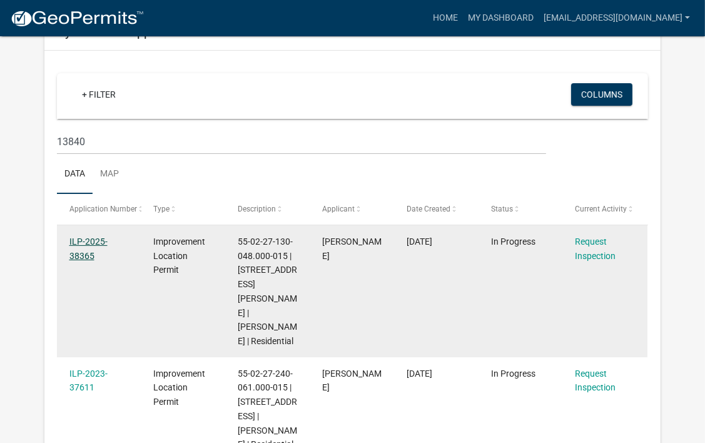 The image size is (705, 443). I want to click on span: 11/28/2023, so click(419, 373).